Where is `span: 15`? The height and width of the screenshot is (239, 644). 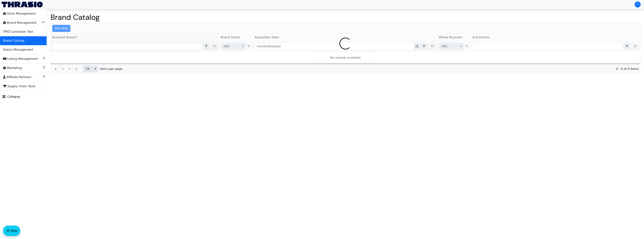 span: 15 is located at coordinates (88, 69).